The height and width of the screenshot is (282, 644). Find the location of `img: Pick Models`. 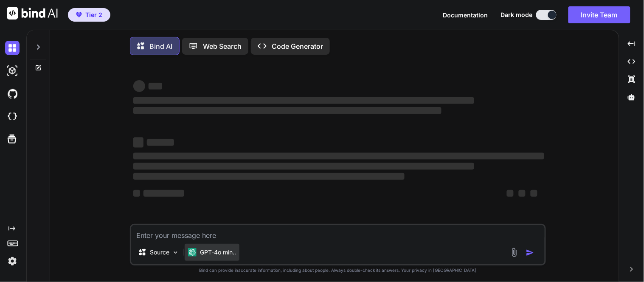

img: Pick Models is located at coordinates (175, 252).